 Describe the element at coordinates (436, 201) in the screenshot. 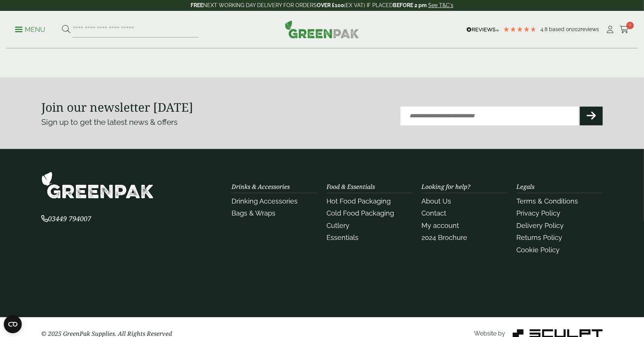

I see `a: About Us` at that location.